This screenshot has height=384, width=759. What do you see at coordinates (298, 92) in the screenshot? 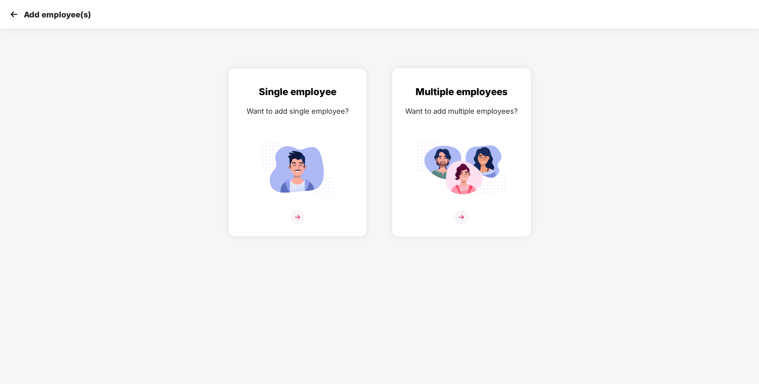
I see `div: Single employee` at bounding box center [298, 92].